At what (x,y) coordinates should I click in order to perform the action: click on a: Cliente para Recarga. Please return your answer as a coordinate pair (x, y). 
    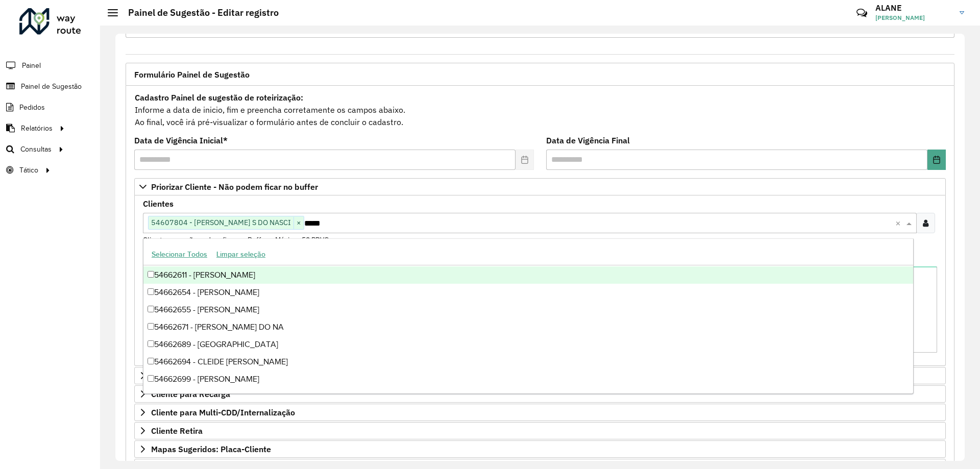
    Looking at the image, I should click on (540, 394).